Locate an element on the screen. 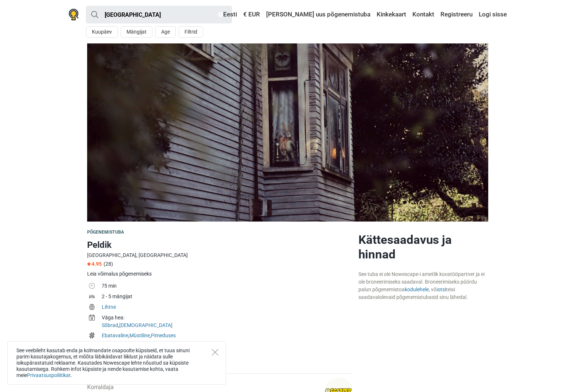 This screenshot has height=392, width=575. a: Lihtne is located at coordinates (109, 307).